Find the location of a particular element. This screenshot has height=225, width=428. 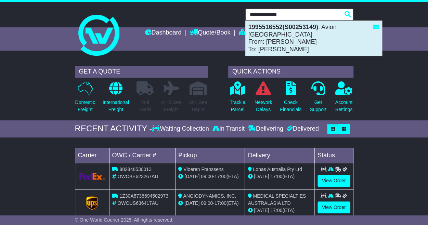

div: Waiting Collection is located at coordinates (181, 129).